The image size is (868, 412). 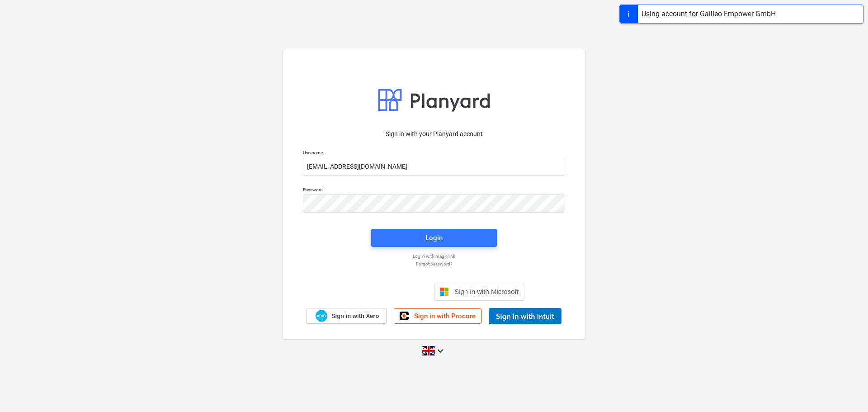 I want to click on span: Sign in with Xero, so click(x=354, y=316).